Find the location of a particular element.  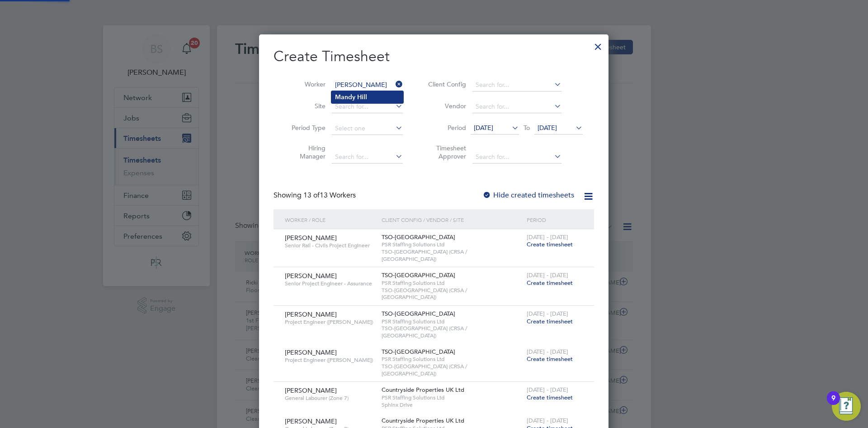

span: Senior Rail - Civils Project Engineer is located at coordinates (330, 246).